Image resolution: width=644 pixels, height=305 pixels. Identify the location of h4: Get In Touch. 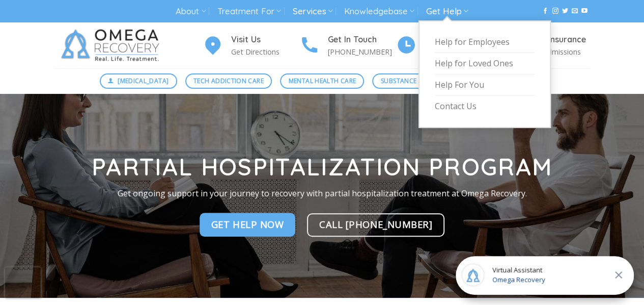
(362, 40).